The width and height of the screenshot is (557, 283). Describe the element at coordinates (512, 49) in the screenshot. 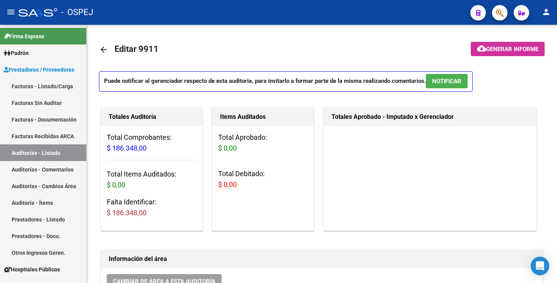

I see `span: Generar informe` at that location.